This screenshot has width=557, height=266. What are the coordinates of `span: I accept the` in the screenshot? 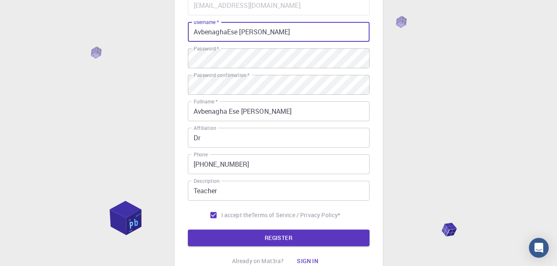 It's located at (237, 215).